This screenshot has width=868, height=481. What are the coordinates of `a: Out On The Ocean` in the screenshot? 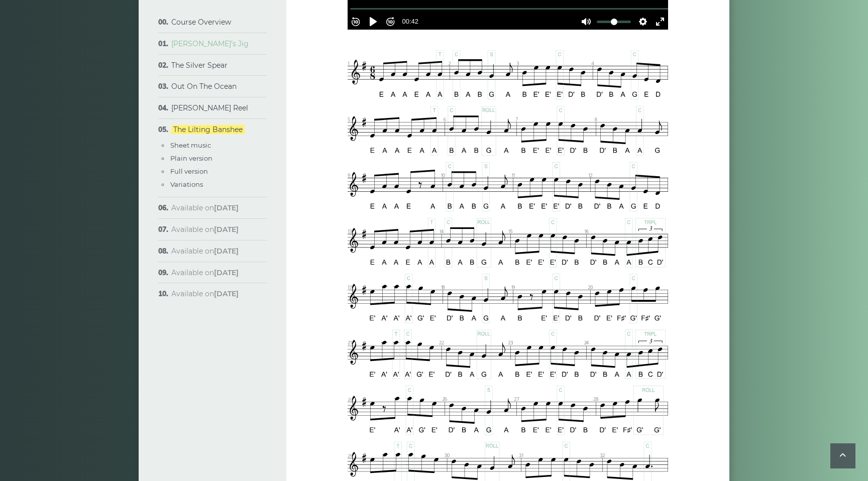 It's located at (204, 86).